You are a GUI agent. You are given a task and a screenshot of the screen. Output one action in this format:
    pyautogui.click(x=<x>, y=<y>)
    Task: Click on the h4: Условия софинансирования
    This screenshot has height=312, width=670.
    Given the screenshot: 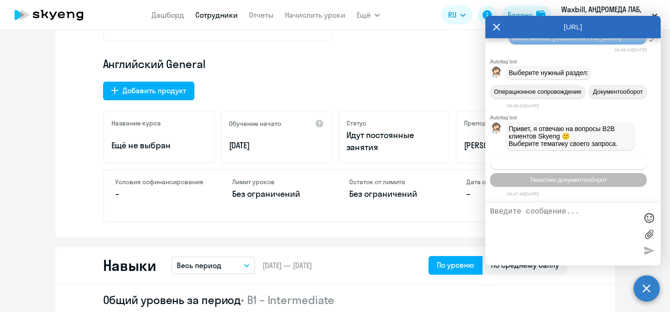 What is the action you would take?
    pyautogui.click(x=159, y=182)
    